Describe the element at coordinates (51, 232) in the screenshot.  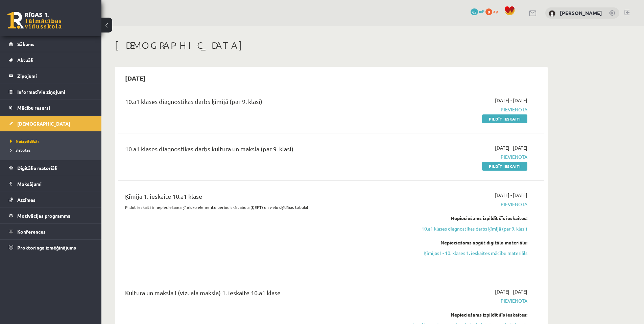
I see `a: Konferences` at that location.